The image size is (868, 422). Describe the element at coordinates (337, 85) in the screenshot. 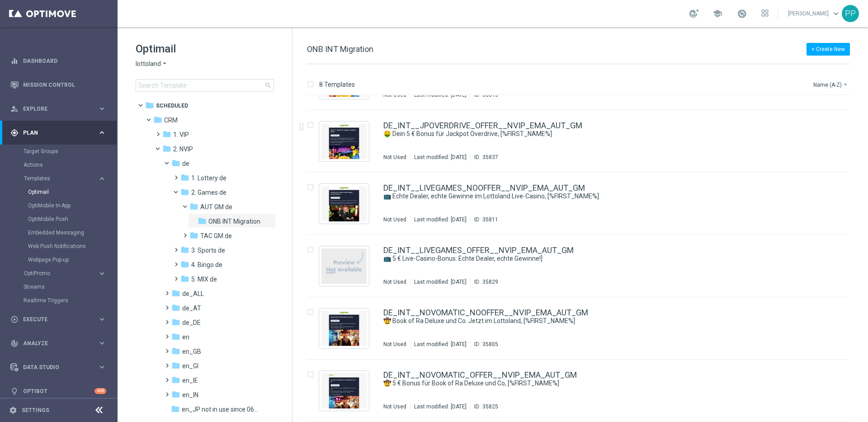

I see `p: 8 Templates` at that location.